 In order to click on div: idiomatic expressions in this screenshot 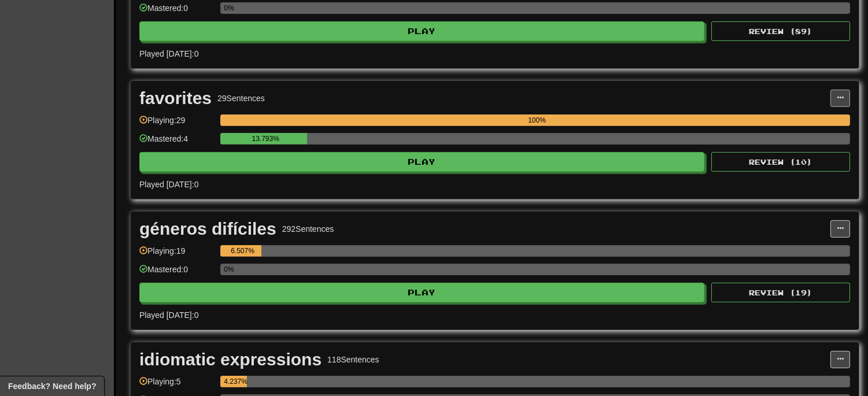, I will do `click(230, 360)`.